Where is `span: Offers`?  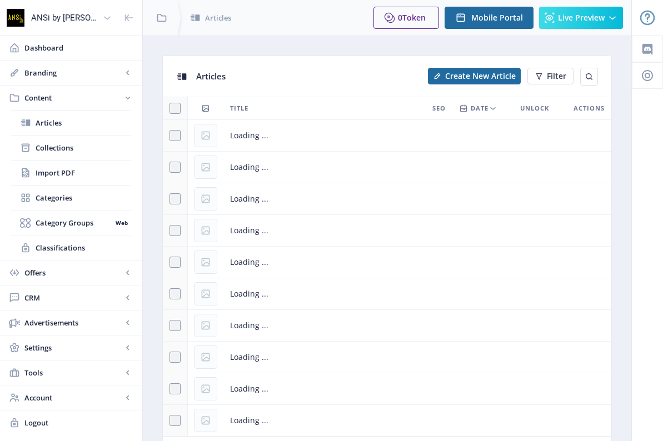
span: Offers is located at coordinates (73, 273).